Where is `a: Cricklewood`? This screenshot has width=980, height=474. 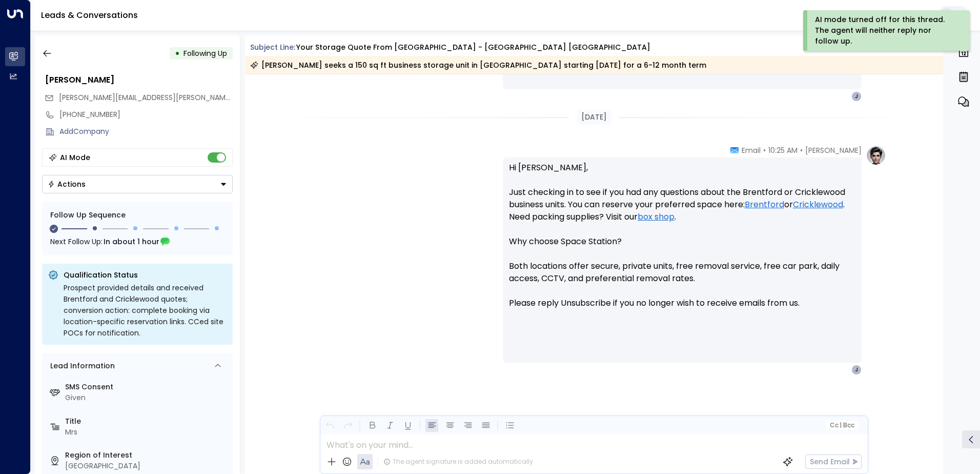 a: Cricklewood is located at coordinates (818, 204).